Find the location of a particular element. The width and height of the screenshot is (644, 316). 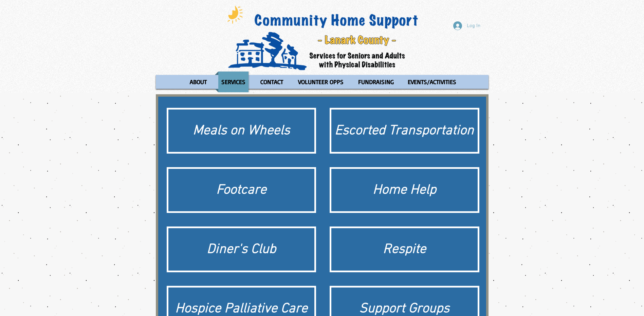

div: Home Help is located at coordinates (404, 190).